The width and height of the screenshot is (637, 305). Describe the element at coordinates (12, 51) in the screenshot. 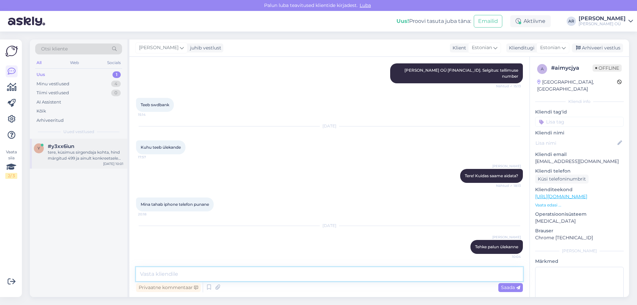

I see `img: Askly Logo` at that location.